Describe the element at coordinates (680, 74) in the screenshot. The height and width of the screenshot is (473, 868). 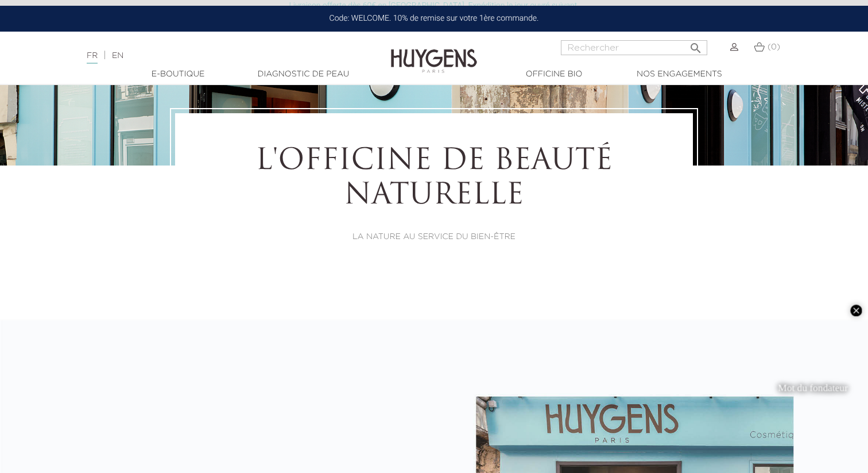
I see `a: Nos engagements` at that location.